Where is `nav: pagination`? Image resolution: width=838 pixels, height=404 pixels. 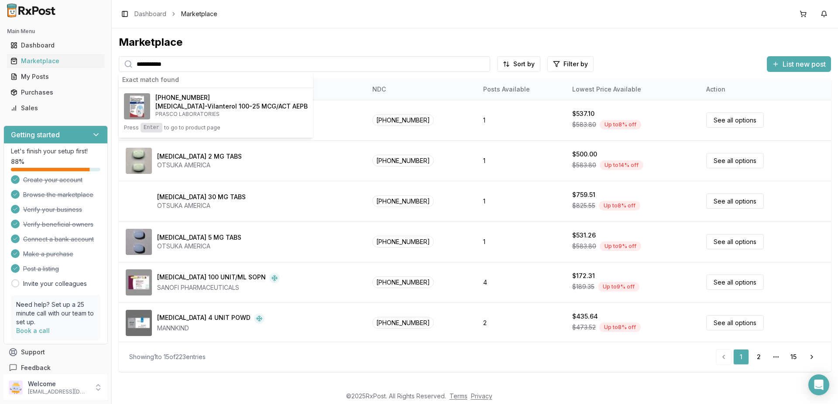 nav: pagination is located at coordinates (768, 357).